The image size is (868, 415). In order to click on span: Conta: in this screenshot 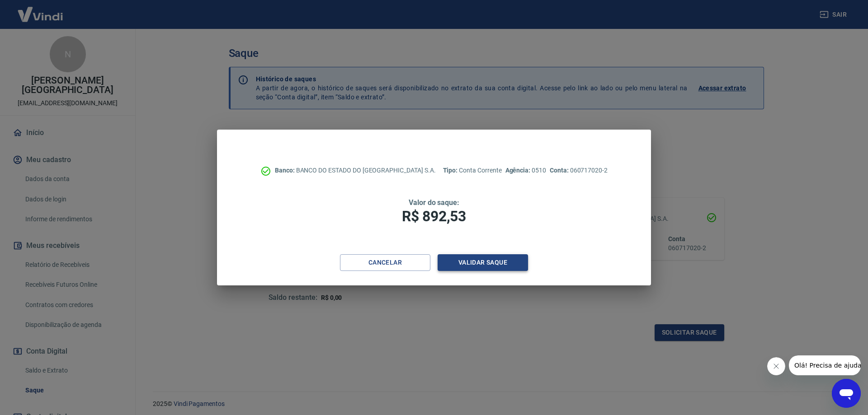, I will do `click(560, 170)`.